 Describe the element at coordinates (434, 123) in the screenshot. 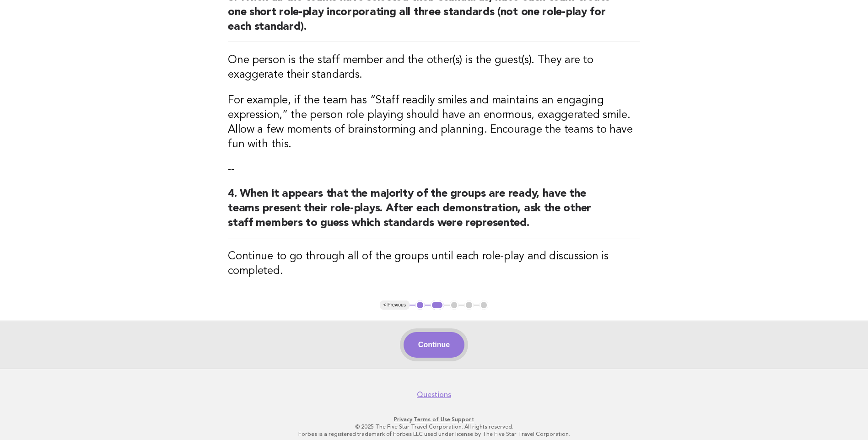

I see `h3: For example, if the team has “Staff readily smiles and maintains an engaging expression,” the per...` at that location.